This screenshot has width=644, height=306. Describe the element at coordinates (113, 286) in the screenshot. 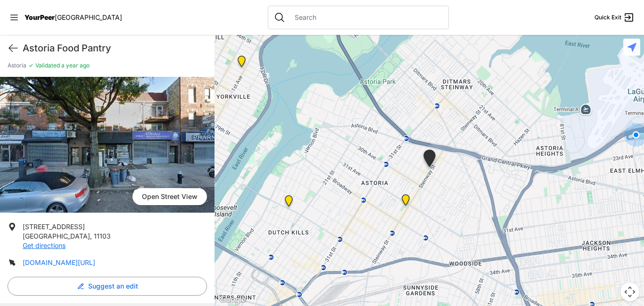

I see `span: Suggest an edit` at that location.